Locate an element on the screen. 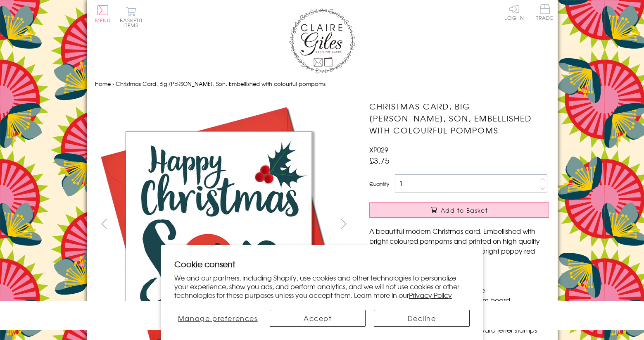  a: Home is located at coordinates (103, 84).